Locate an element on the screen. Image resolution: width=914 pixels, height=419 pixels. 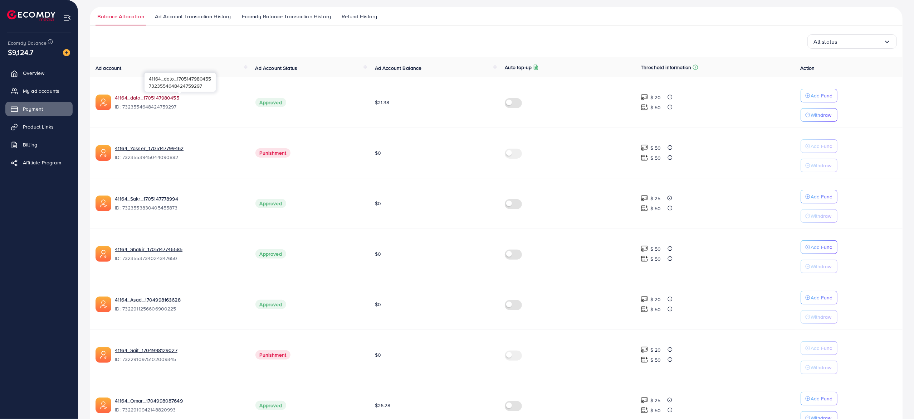
a: 41164_dalo_1705147980455 is located at coordinates (179, 98).